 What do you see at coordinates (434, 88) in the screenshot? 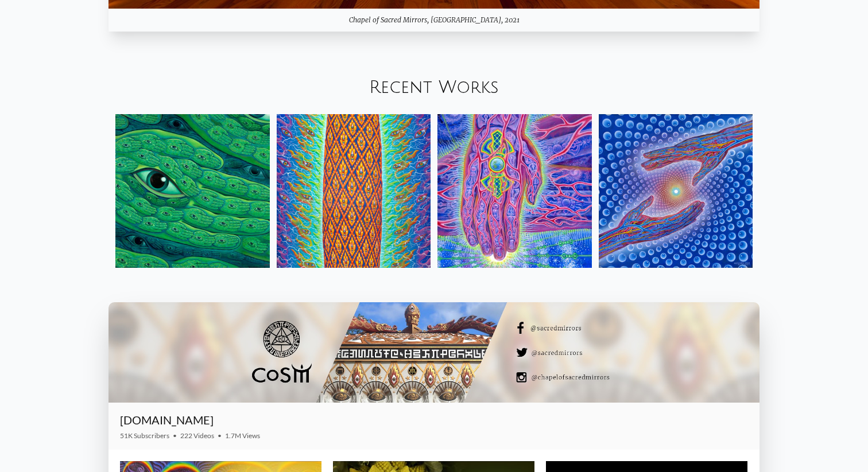
I see `a: Recent Works` at bounding box center [434, 88].